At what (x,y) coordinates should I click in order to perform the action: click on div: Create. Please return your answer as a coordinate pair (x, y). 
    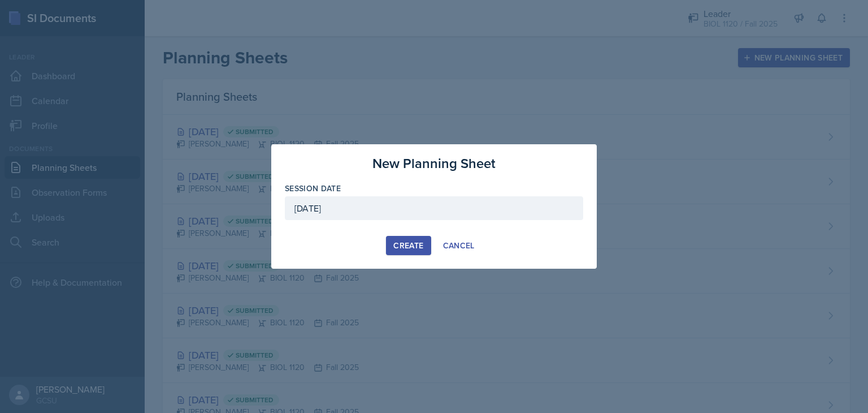
    Looking at the image, I should click on (408, 245).